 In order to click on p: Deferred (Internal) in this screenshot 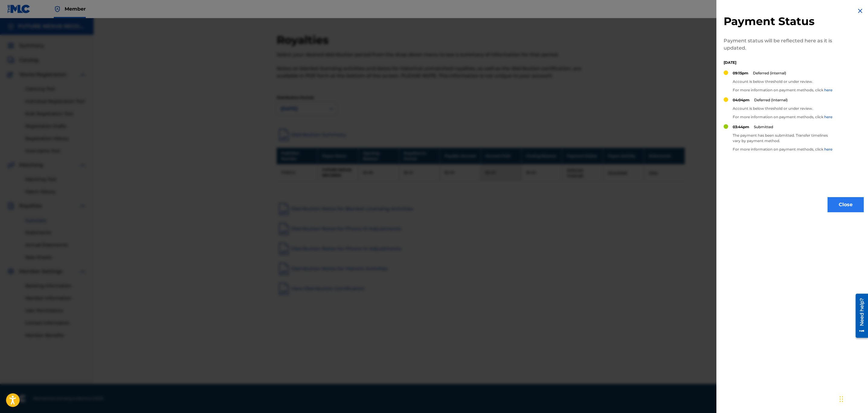, I will do `click(771, 100)`.